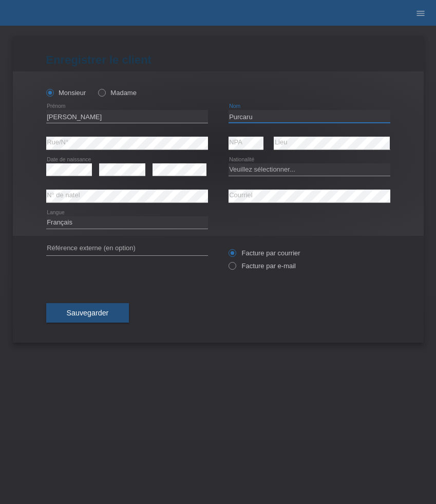  I want to click on label: Monsieur, so click(66, 92).